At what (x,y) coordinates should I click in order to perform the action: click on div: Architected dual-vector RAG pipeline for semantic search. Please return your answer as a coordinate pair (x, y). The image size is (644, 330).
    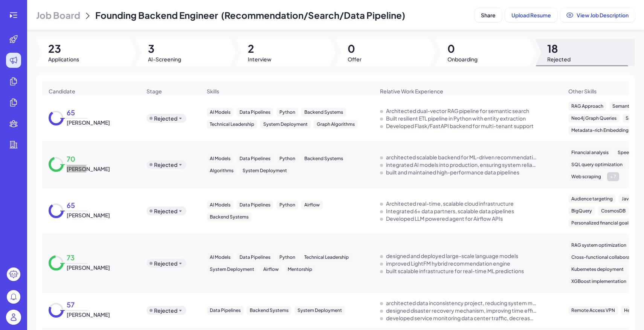
    Looking at the image, I should click on (457, 111).